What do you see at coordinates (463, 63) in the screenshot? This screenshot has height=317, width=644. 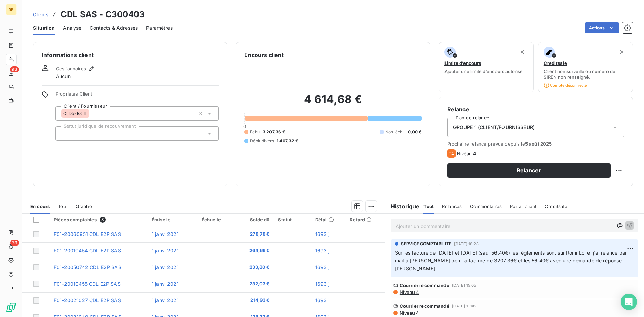 I see `span: Limite d’encours` at bounding box center [463, 63].